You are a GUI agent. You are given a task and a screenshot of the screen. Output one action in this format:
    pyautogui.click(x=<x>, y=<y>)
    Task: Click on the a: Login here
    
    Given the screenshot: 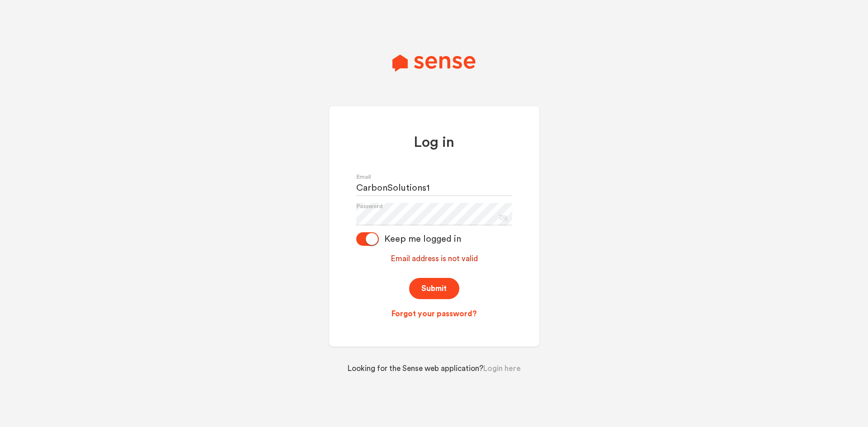 What is the action you would take?
    pyautogui.click(x=502, y=368)
    